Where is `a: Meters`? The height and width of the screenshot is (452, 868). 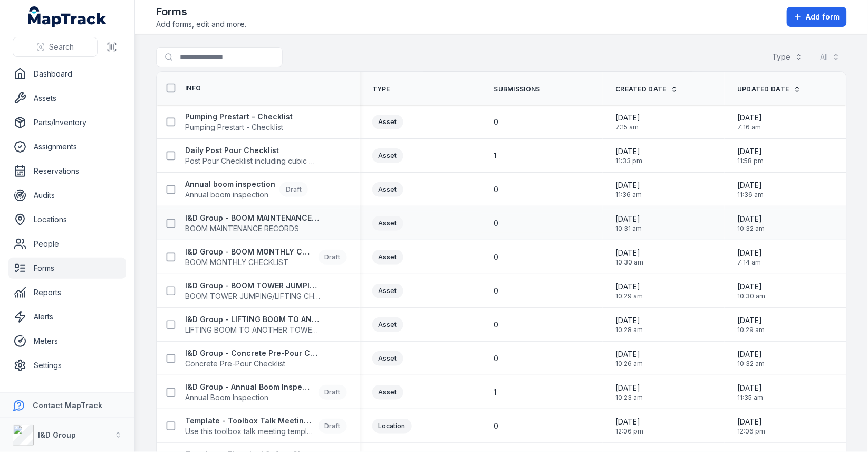
a: Meters is located at coordinates (67, 341).